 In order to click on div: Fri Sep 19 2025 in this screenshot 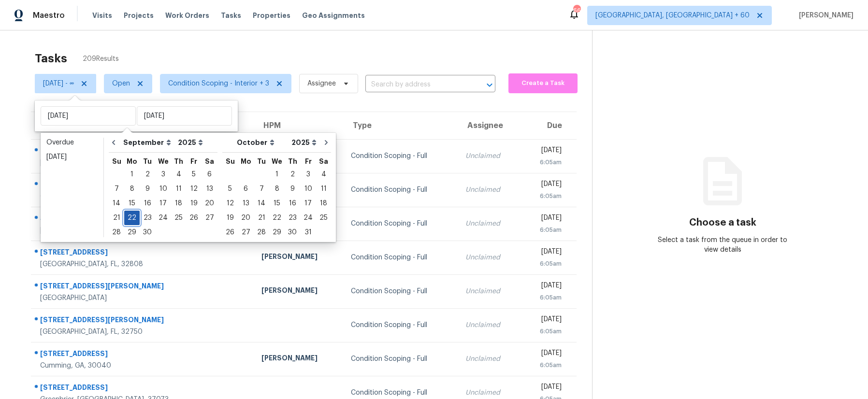, I will do `click(194, 203)`.